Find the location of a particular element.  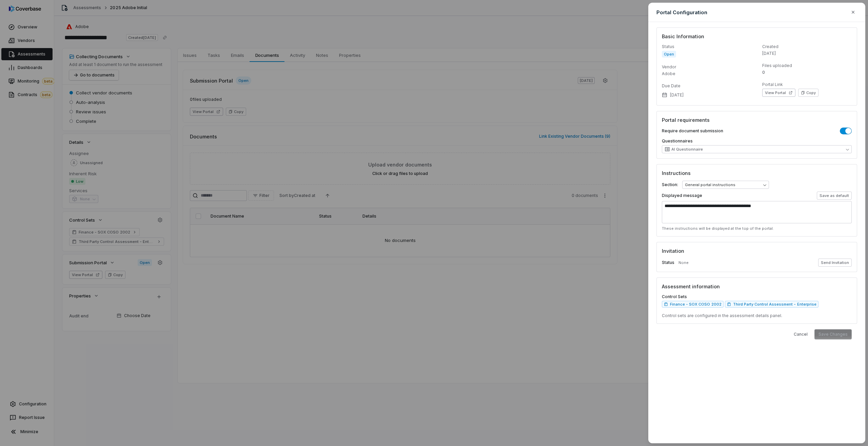

button: View Portal is located at coordinates (779, 93).